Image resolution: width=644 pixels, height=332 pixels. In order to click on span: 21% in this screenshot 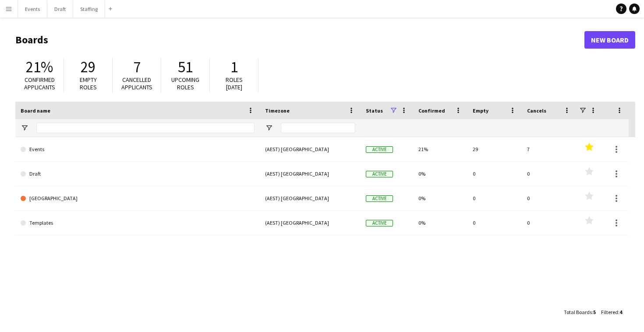, I will do `click(40, 67)`.